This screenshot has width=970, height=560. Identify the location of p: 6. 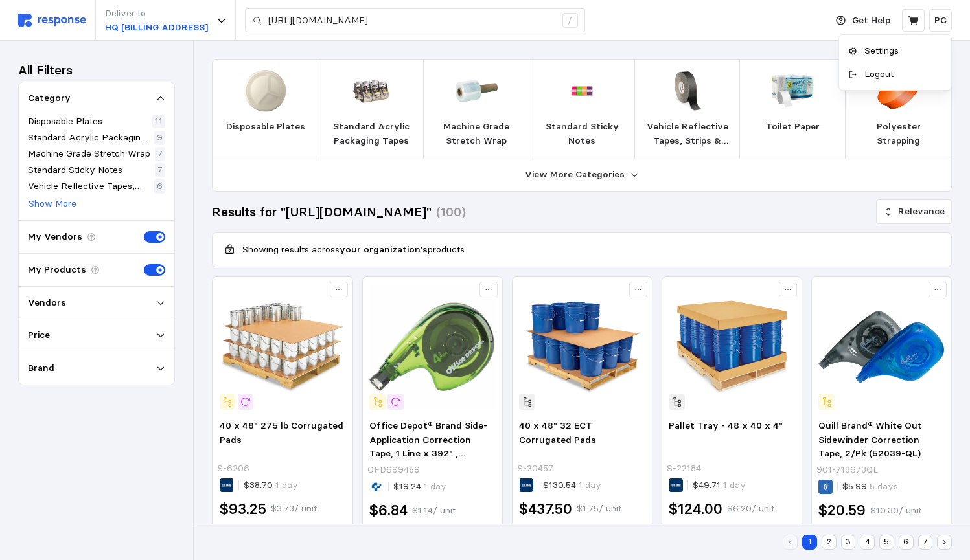
(159, 187).